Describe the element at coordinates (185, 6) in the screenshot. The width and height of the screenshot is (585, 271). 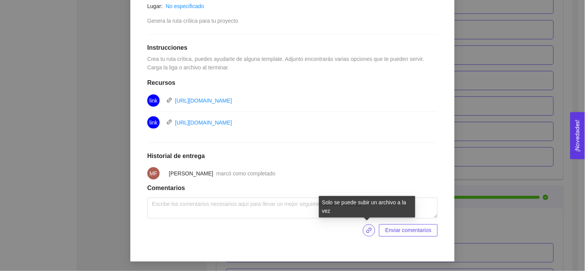
I see `a: No especificado` at that location.